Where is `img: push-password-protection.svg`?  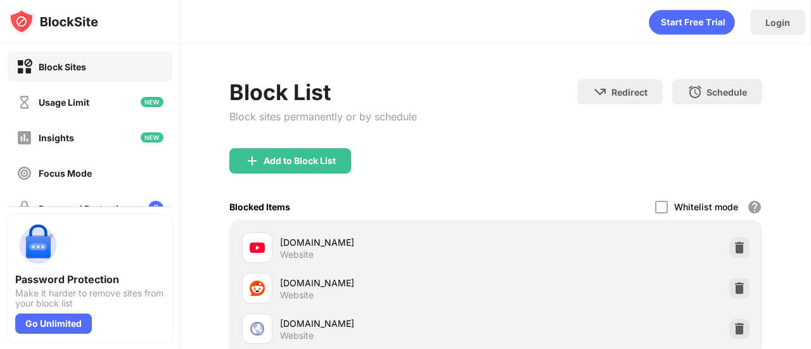
img: push-password-protection.svg is located at coordinates (38, 245).